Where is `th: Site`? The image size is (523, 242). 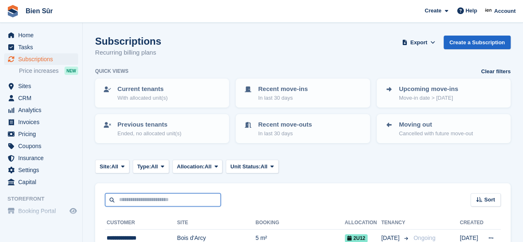 th: Site is located at coordinates (216, 223).